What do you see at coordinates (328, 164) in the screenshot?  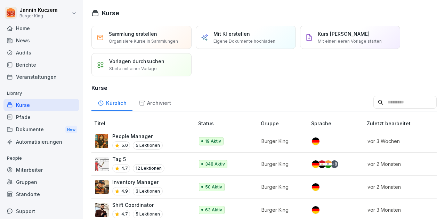 I see `img: in.svg` at bounding box center [328, 164].